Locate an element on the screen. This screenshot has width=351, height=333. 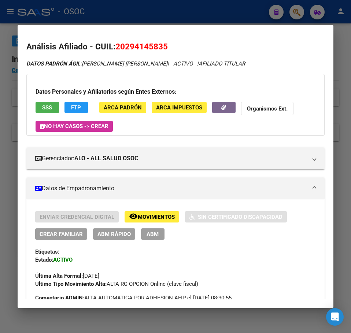
mat-expansion-panel-header: Datos de Empadronamiento is located at coordinates (175, 189).